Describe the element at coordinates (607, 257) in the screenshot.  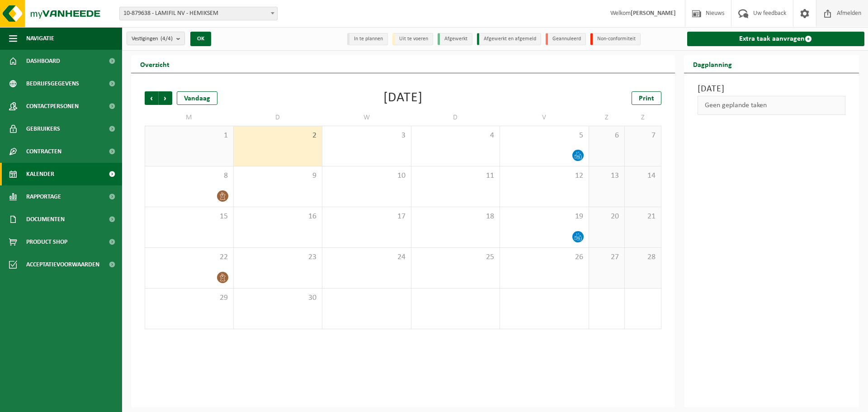
I see `span: 27` at that location.